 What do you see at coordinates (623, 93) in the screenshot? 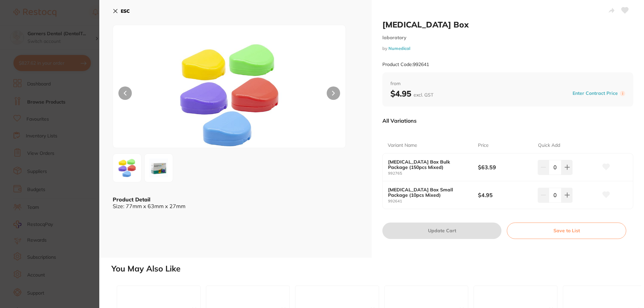
I see `label: i` at bounding box center [623, 93].